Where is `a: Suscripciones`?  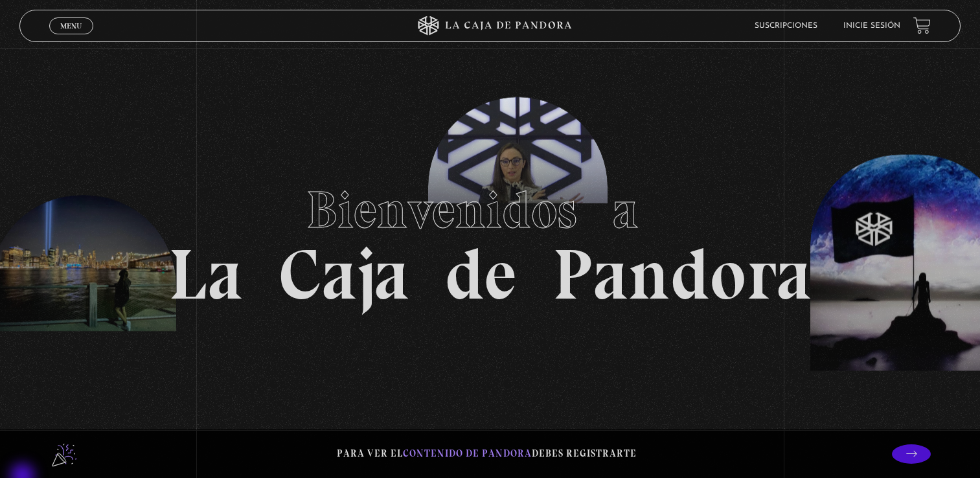
a: Suscripciones is located at coordinates (786, 26).